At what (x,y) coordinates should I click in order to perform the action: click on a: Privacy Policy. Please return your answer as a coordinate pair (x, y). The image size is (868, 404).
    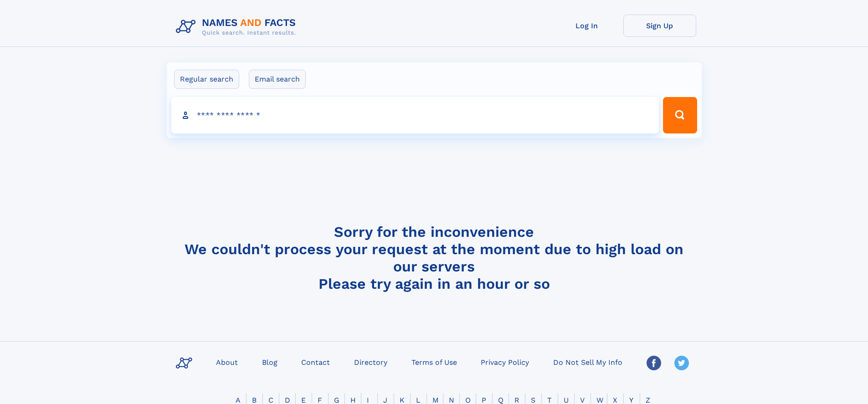
    Looking at the image, I should click on (505, 362).